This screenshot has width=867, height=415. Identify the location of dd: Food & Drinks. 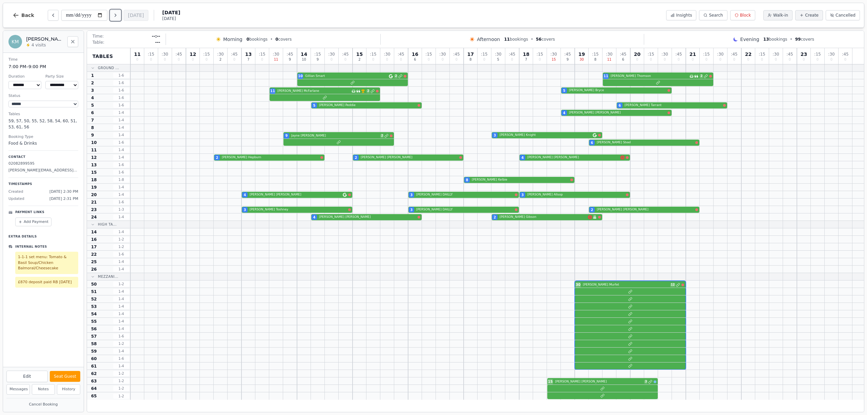
(43, 143).